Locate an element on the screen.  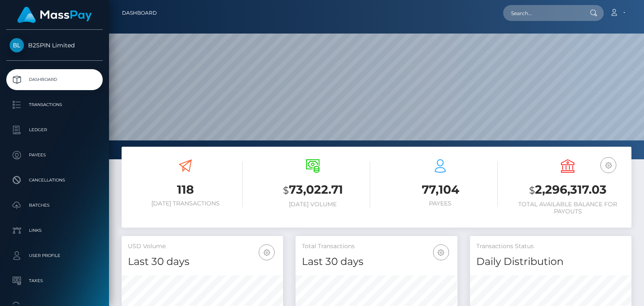
p: Ledger is located at coordinates (55, 130).